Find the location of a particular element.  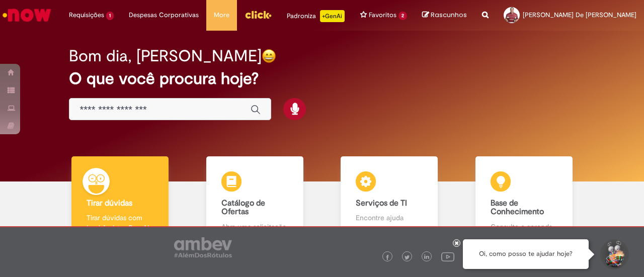

img: logo_footer_ambev_rotulo_gray.png is located at coordinates (203, 247).